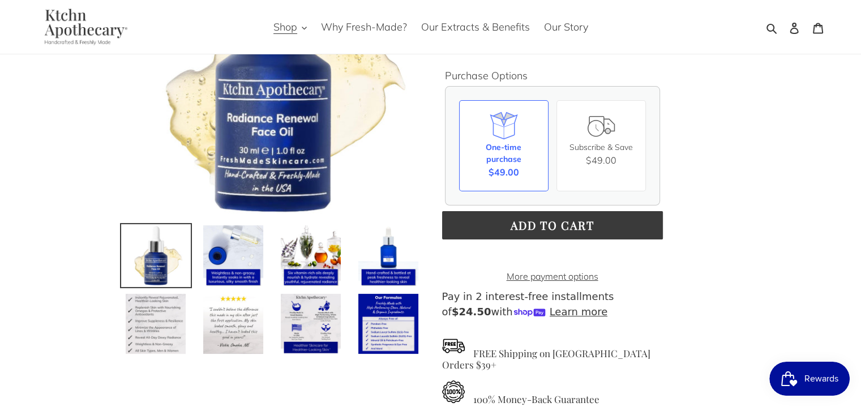 This screenshot has width=861, height=407. What do you see at coordinates (475, 27) in the screenshot?
I see `span: Our Extracts & Benefits` at bounding box center [475, 27].